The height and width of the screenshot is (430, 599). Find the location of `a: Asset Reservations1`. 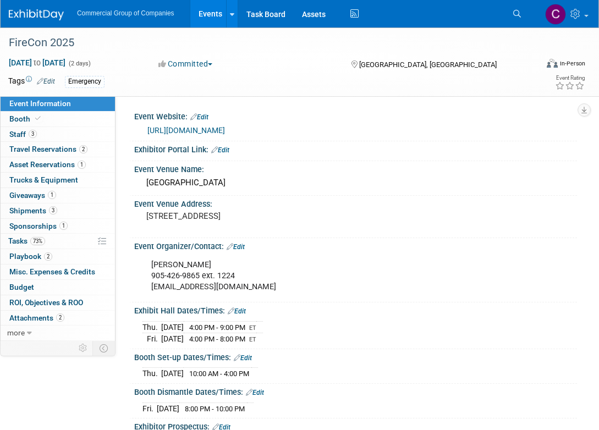

a: Asset Reservations1 is located at coordinates (58, 164).